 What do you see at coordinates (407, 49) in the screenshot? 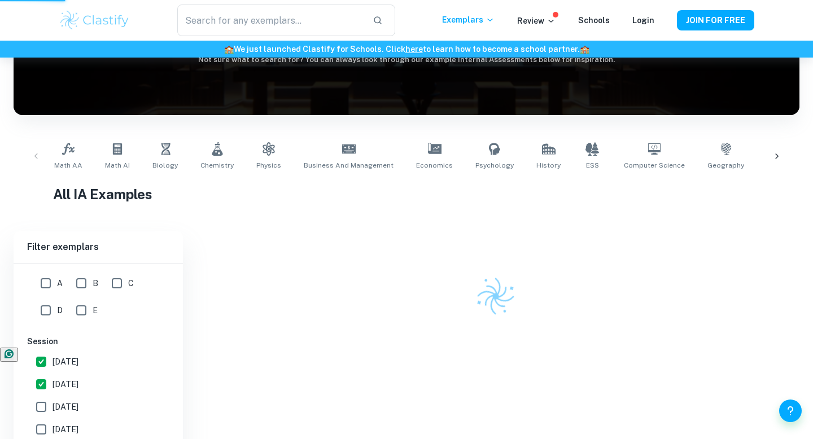
I see `h6: We just launched Clastify for Schools. Click to learn how to become a school partner.` at bounding box center [407, 49].